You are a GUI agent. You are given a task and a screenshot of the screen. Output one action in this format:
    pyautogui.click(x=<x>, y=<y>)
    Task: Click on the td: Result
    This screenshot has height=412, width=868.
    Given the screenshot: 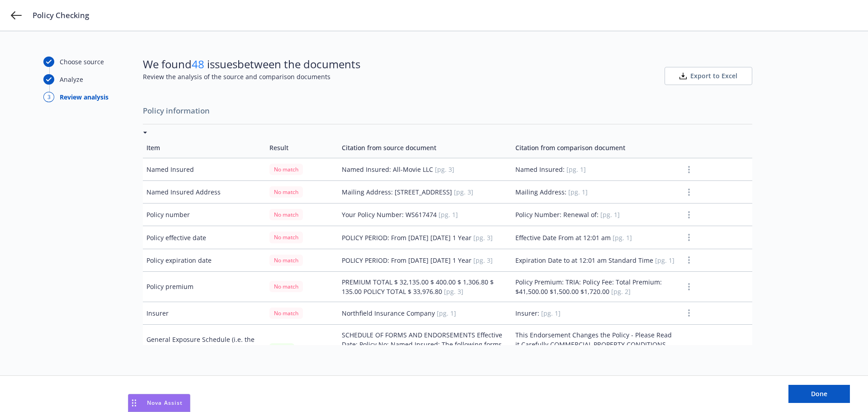 What is the action you would take?
    pyautogui.click(x=302, y=148)
    